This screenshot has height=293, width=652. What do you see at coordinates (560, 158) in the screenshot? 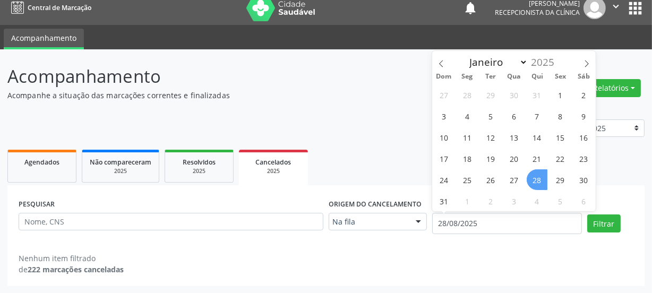
I see `span: Agosto 22, 2025` at bounding box center [560, 158].